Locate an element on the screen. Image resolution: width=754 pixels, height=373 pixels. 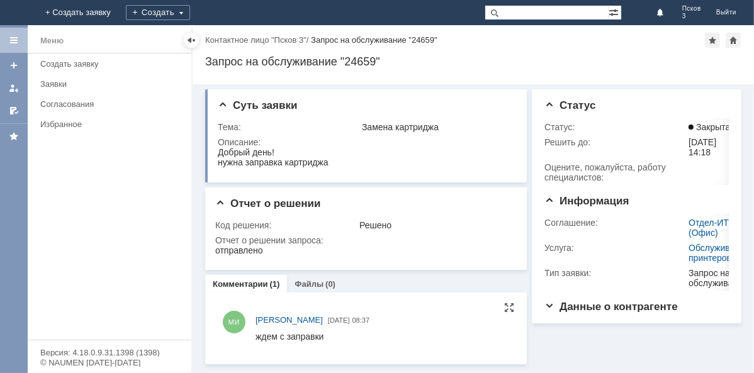
div: Заявки is located at coordinates (112, 84).